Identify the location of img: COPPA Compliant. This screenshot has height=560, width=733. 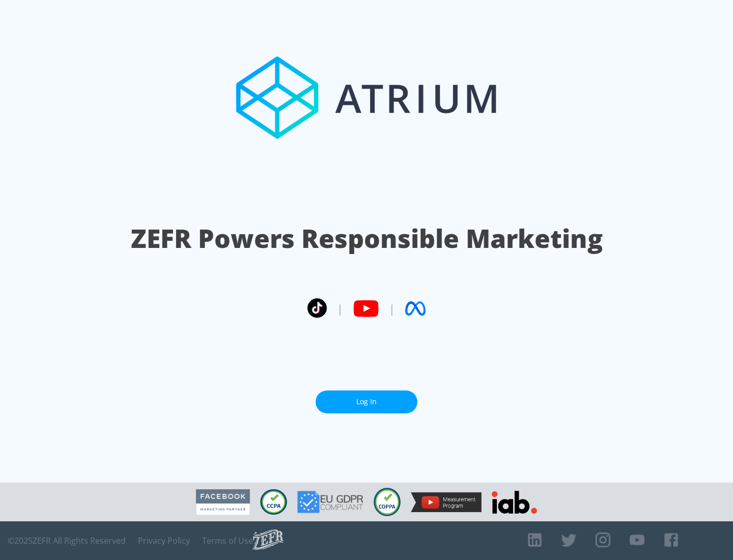
(387, 502).